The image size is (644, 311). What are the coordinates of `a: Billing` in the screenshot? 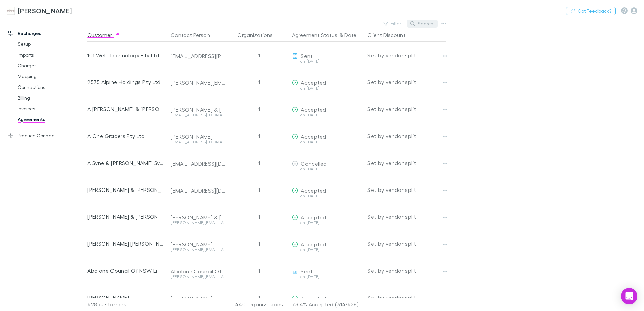 It's located at (51, 98).